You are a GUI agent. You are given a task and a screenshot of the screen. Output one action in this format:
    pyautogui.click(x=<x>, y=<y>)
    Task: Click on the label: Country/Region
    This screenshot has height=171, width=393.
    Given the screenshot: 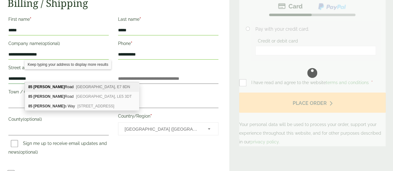 What is the action you would take?
    pyautogui.click(x=168, y=117)
    